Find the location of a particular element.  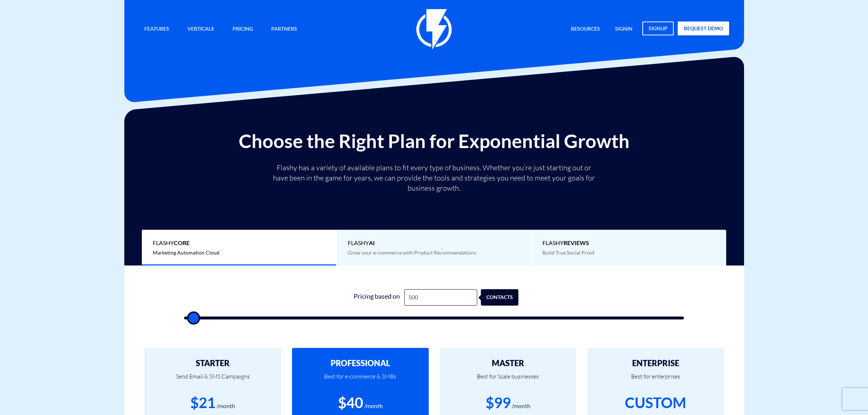

span: Build True Social Proof is located at coordinates (568, 252).